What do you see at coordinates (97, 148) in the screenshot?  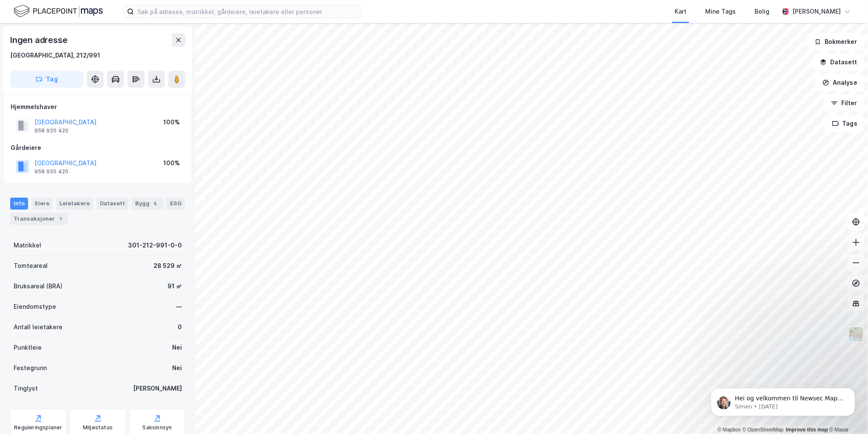 I see `div: Gårdeiere` at bounding box center [97, 148].